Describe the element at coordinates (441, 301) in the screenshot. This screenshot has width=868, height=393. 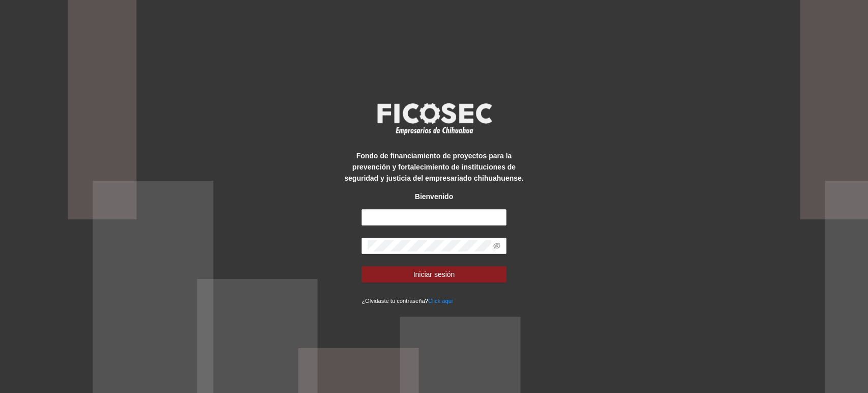
I see `a: Click aqui` at that location.